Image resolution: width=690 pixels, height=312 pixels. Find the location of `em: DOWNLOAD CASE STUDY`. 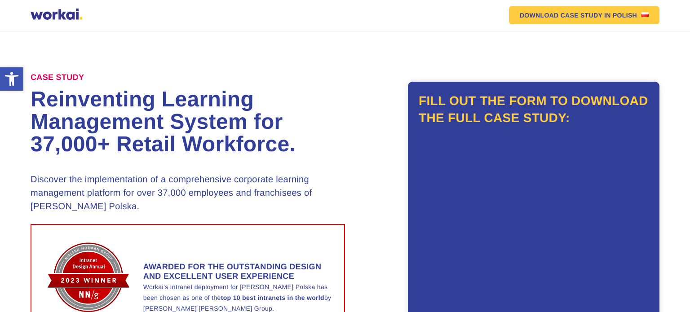

em: DOWNLOAD CASE STUDY is located at coordinates (561, 15).